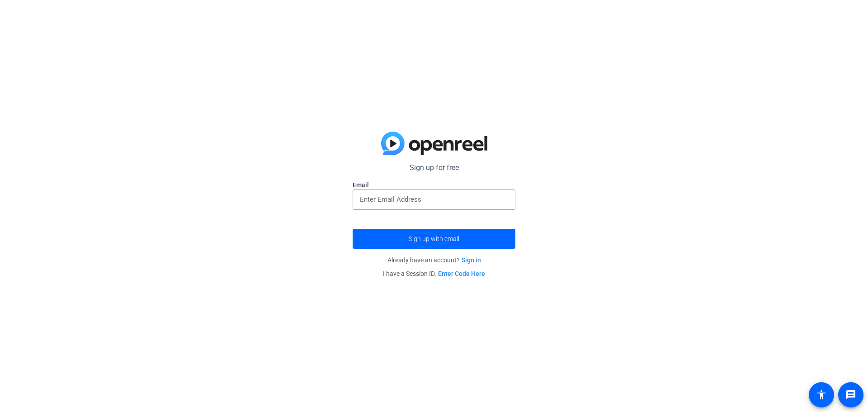  Describe the element at coordinates (434, 143) in the screenshot. I see `img: blue-gradient.svg` at that location.